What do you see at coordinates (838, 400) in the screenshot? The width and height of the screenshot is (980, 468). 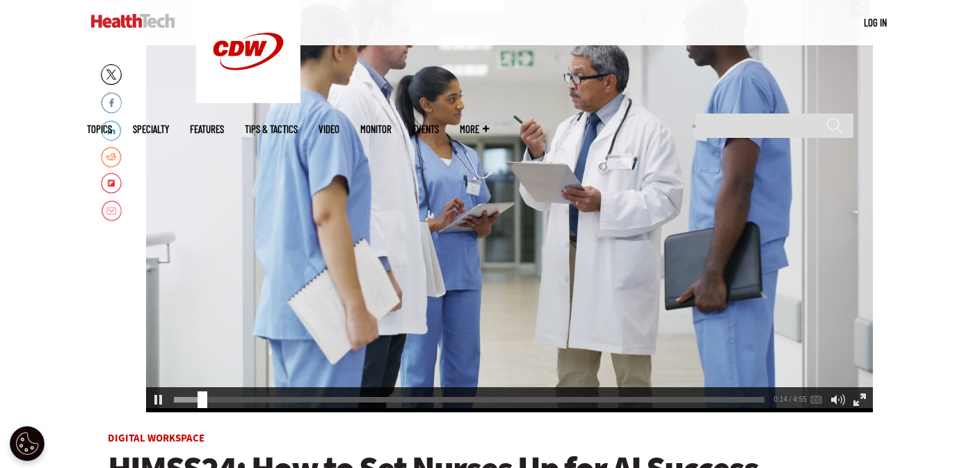 I see `div: Mute` at bounding box center [838, 400].